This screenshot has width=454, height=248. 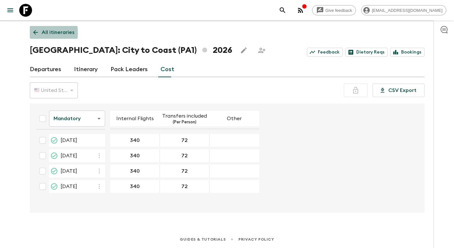 What do you see at coordinates (10, 10) in the screenshot?
I see `button: menu` at bounding box center [10, 10].